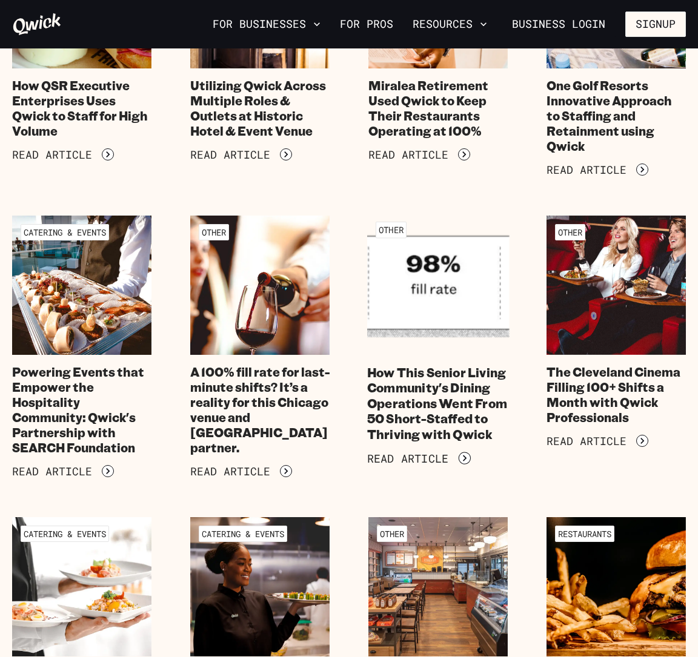 The image size is (698, 657). I want to click on a: Business Login, so click(559, 24).